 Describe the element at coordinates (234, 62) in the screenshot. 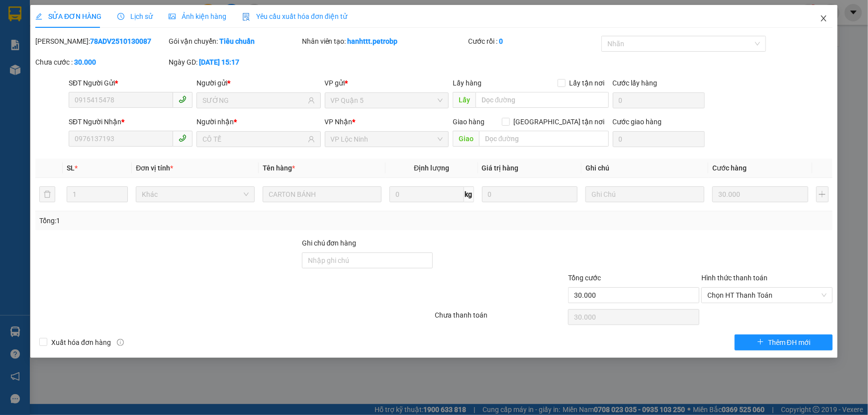

I see `div: Ngày GD:` at that location.